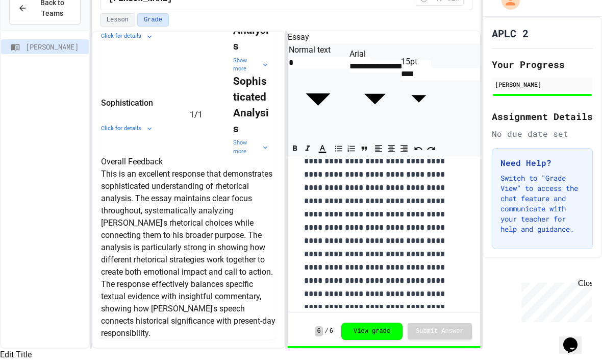  What do you see at coordinates (542, 64) in the screenshot?
I see `h2: Your Progress` at bounding box center [542, 64].